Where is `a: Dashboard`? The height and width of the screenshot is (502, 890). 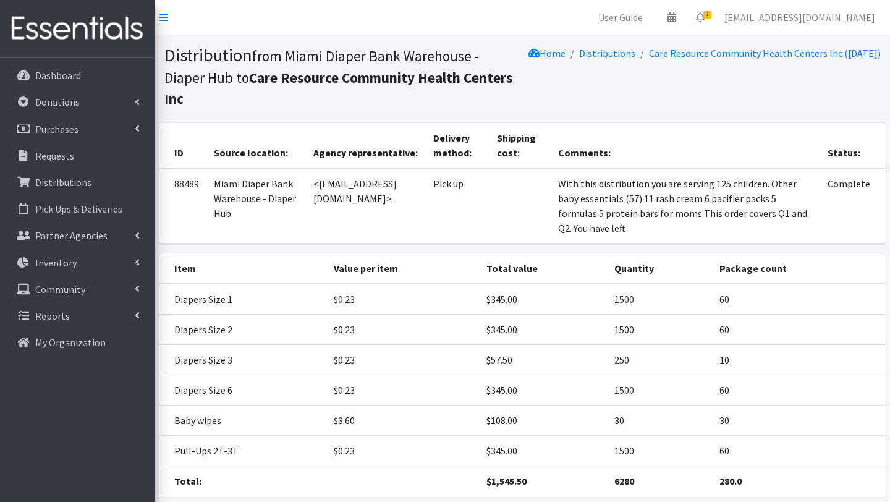 a: Dashboard is located at coordinates (77, 75).